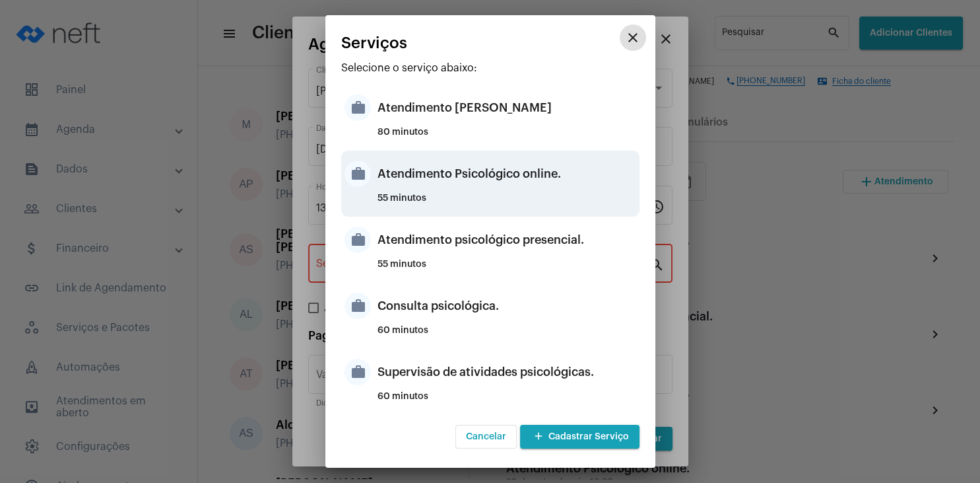 This screenshot has width=980, height=483. What do you see at coordinates (539, 436) in the screenshot?
I see `mat-icon: add` at bounding box center [539, 436].